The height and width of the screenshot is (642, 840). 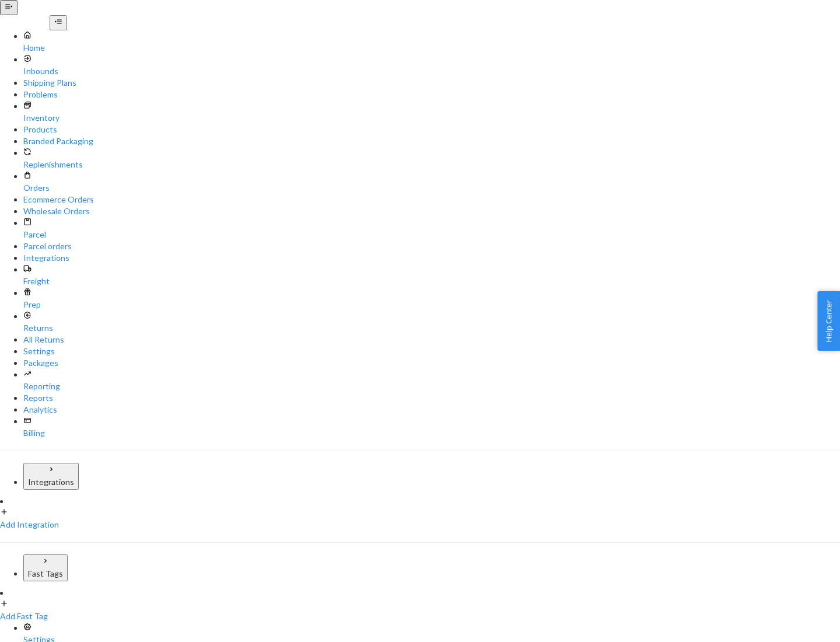 I want to click on a: Prep, so click(x=432, y=299).